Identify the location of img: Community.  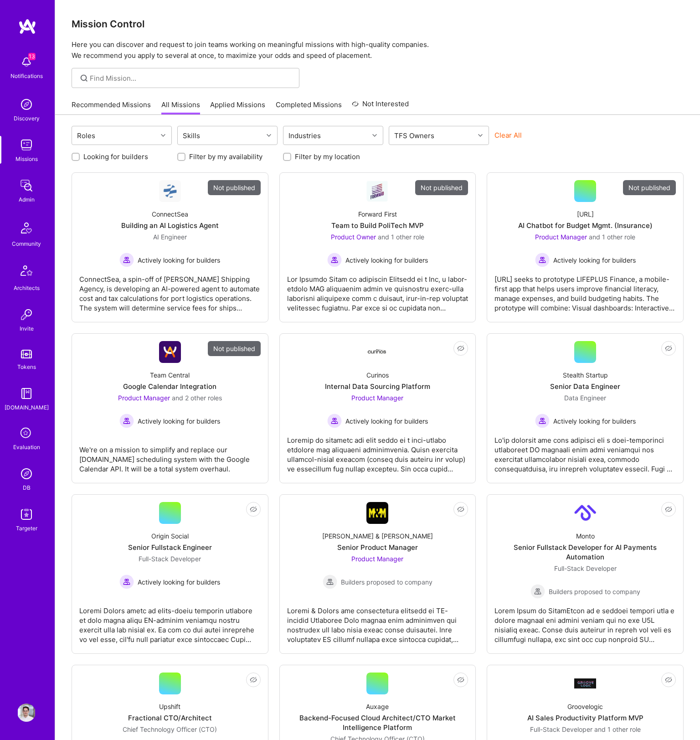
(27, 228).